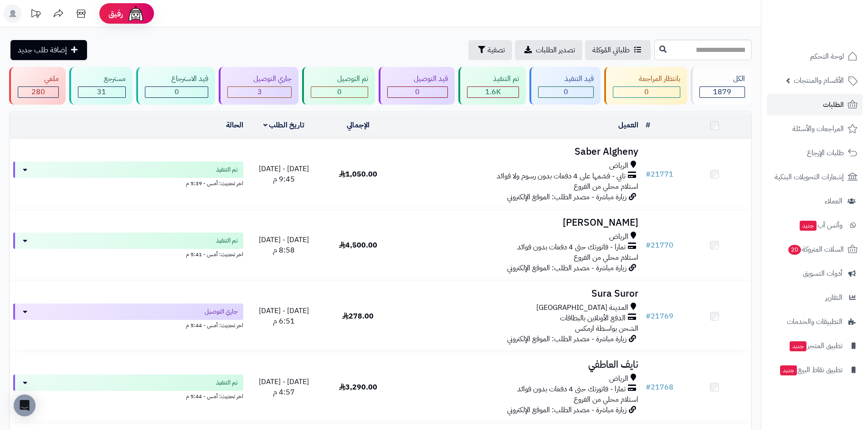 The height and width of the screenshot is (430, 868). Describe the element at coordinates (815, 153) in the screenshot. I see `a: طلبات الإرجاع` at that location.